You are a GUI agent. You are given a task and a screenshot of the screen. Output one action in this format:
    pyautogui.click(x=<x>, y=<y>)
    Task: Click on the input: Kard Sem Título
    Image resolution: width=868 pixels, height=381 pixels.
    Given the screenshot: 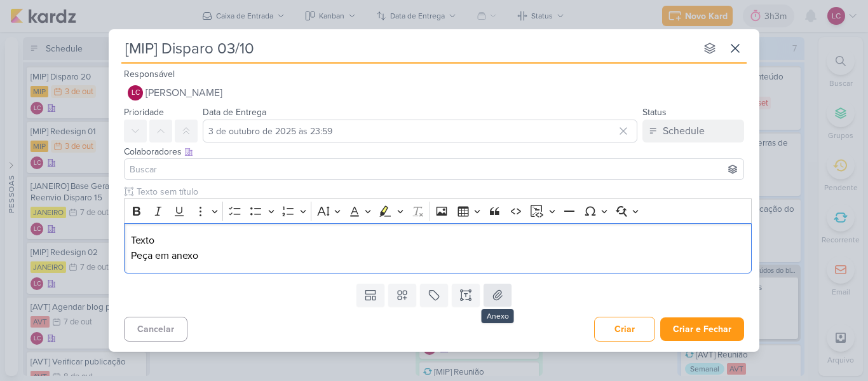 What is the action you would take?
    pyautogui.click(x=409, y=48)
    